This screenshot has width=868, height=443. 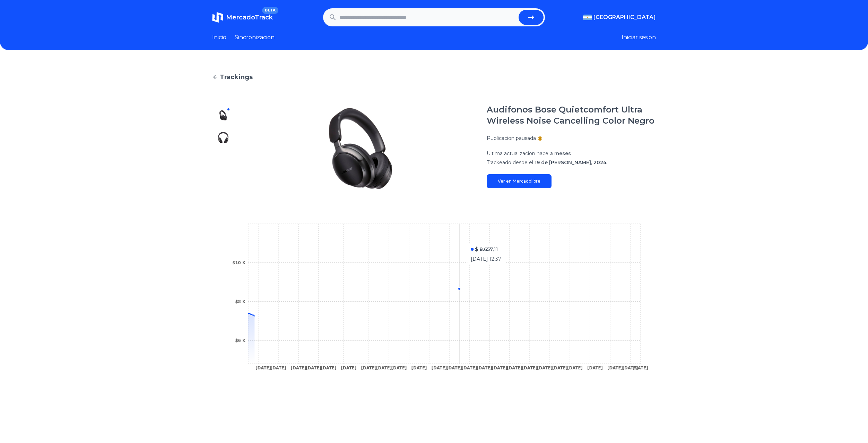 I want to click on tspan: $8 K, so click(x=240, y=301).